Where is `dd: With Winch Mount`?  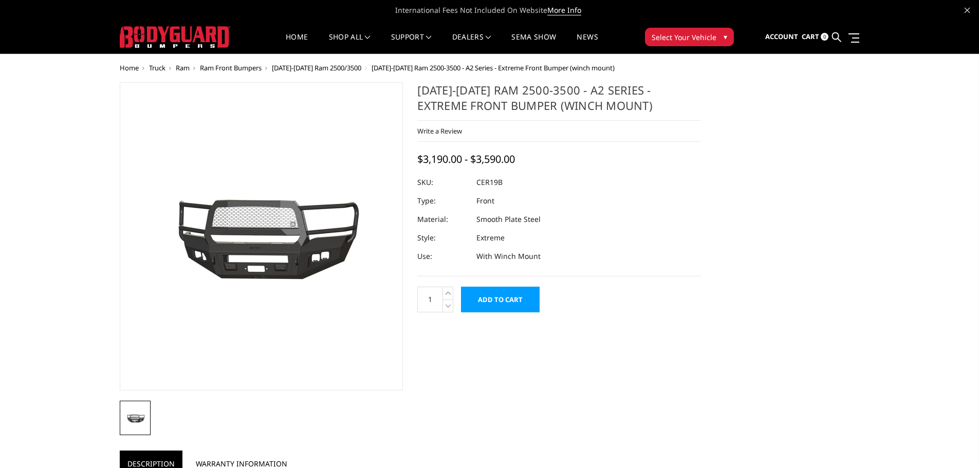 dd: With Winch Mount is located at coordinates (508, 256).